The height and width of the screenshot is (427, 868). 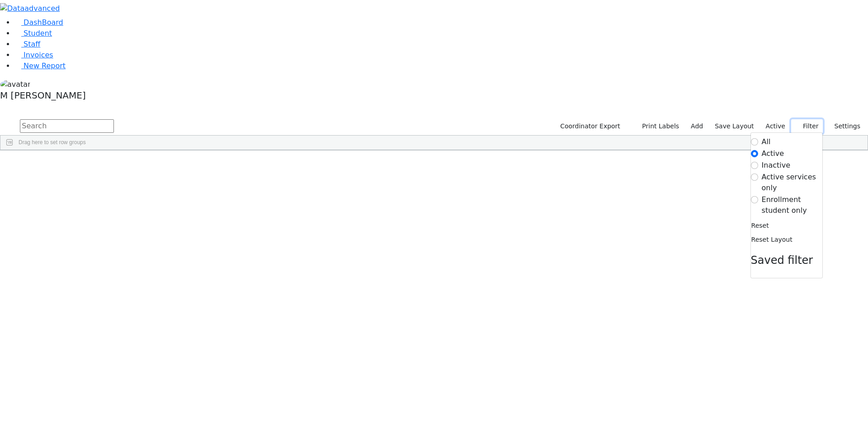 I want to click on input: All, so click(x=755, y=142).